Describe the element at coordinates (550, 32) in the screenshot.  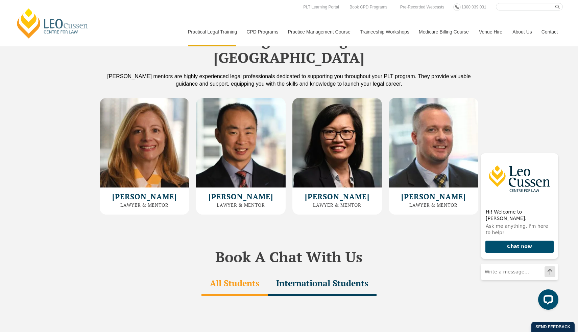
I see `a: Contact` at that location.